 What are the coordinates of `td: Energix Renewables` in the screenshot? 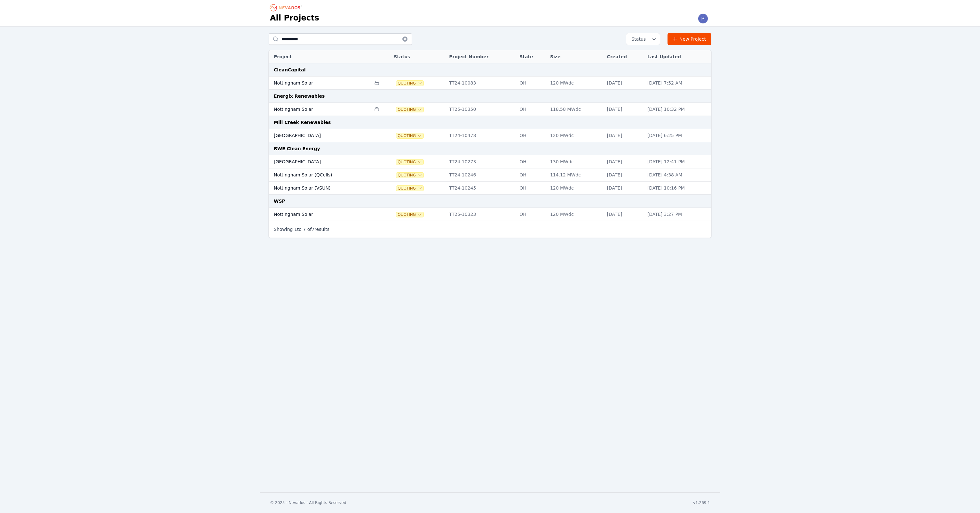 It's located at (490, 96).